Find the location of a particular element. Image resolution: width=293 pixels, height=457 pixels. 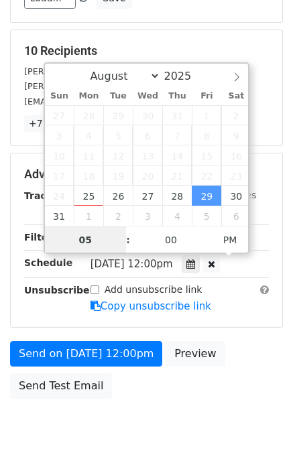

span: Click to toggle is located at coordinates (230, 240).